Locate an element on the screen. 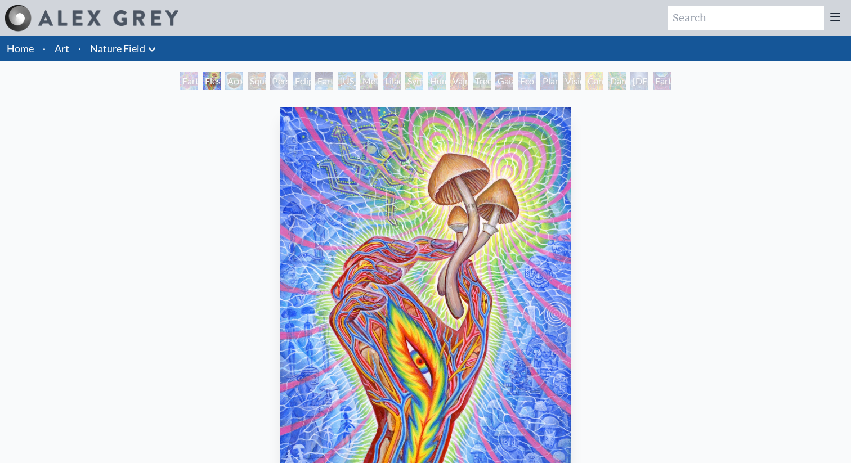 This screenshot has width=851, height=463. input: Search is located at coordinates (746, 18).